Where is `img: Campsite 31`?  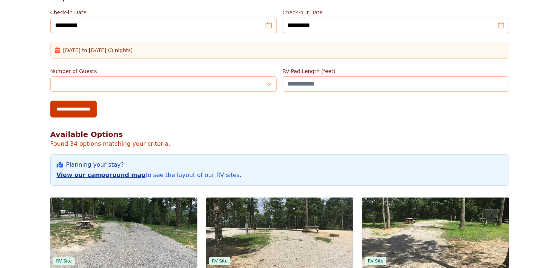 img: Campsite 31 is located at coordinates (280, 233).